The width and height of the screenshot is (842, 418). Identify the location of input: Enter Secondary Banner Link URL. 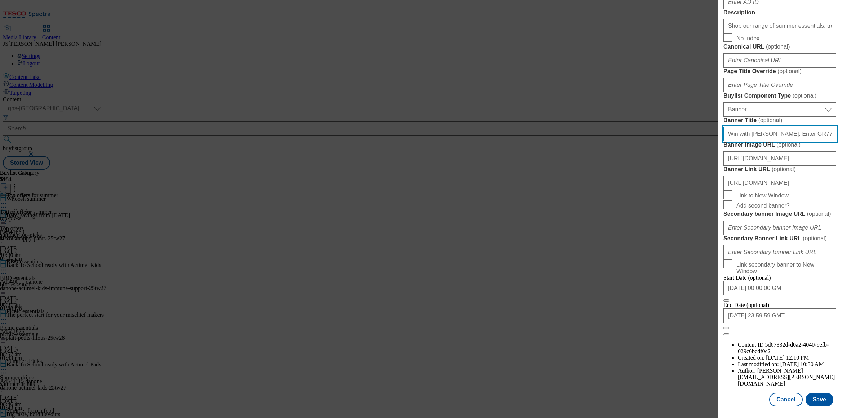
(779, 252).